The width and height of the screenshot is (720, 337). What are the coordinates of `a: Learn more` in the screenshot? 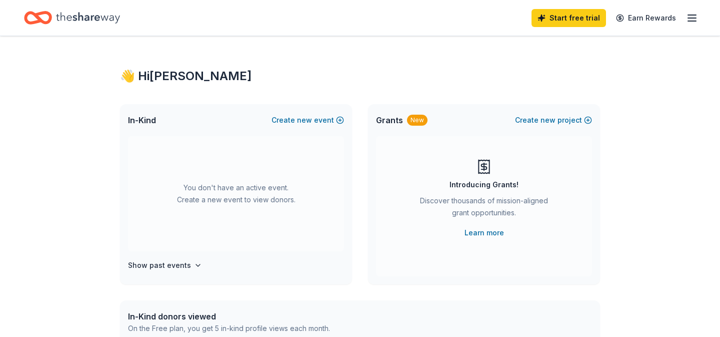 It's located at (484, 233).